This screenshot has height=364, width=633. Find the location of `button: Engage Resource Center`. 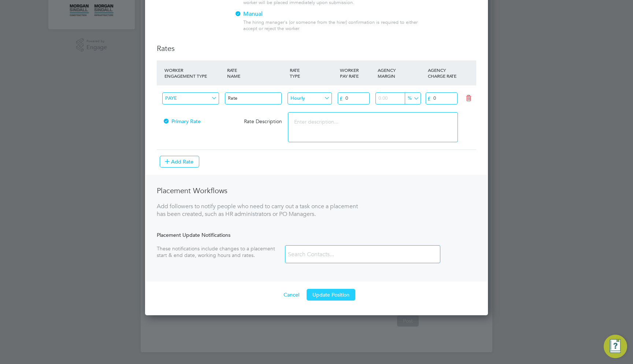

button: Engage Resource Center is located at coordinates (615, 346).